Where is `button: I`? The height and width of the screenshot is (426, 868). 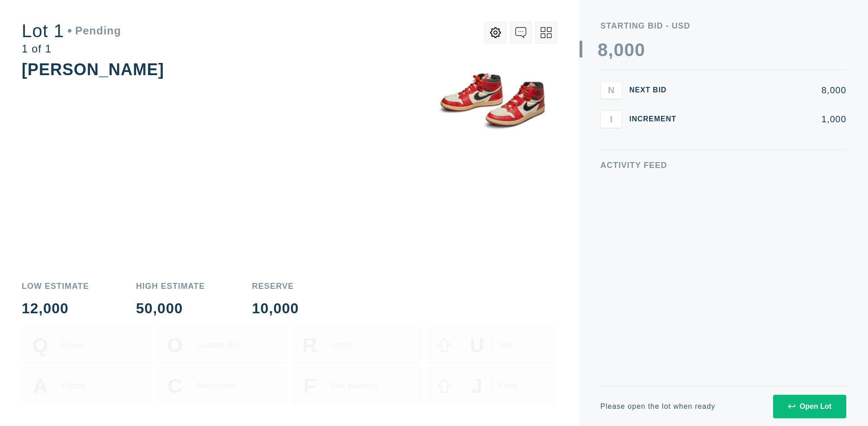
button: I is located at coordinates (611, 119).